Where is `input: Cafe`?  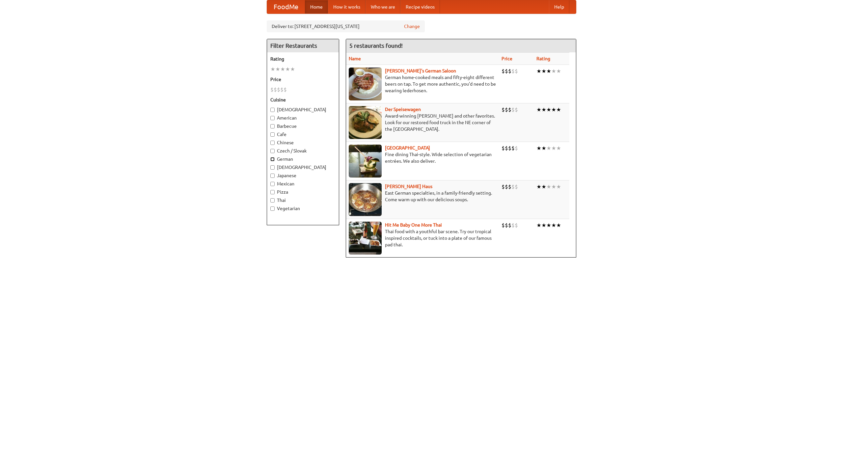 input: Cafe is located at coordinates (272, 134).